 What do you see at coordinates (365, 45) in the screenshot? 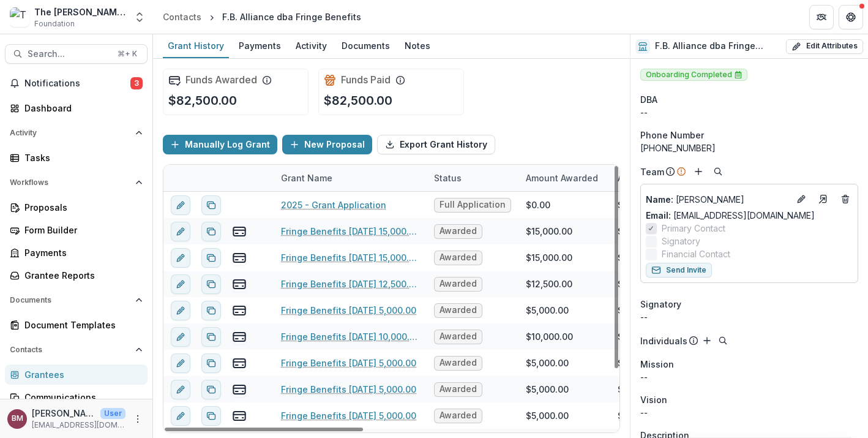
I see `div: Documents` at bounding box center [365, 45].